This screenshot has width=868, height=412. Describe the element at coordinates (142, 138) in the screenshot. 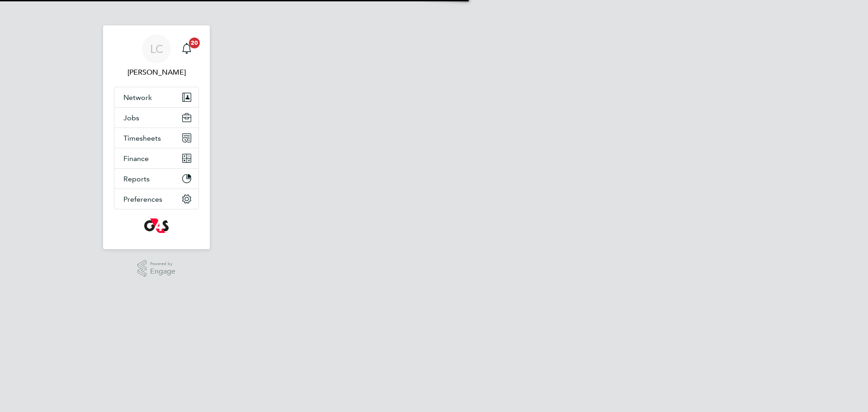

I see `span: Timesheets` at that location.